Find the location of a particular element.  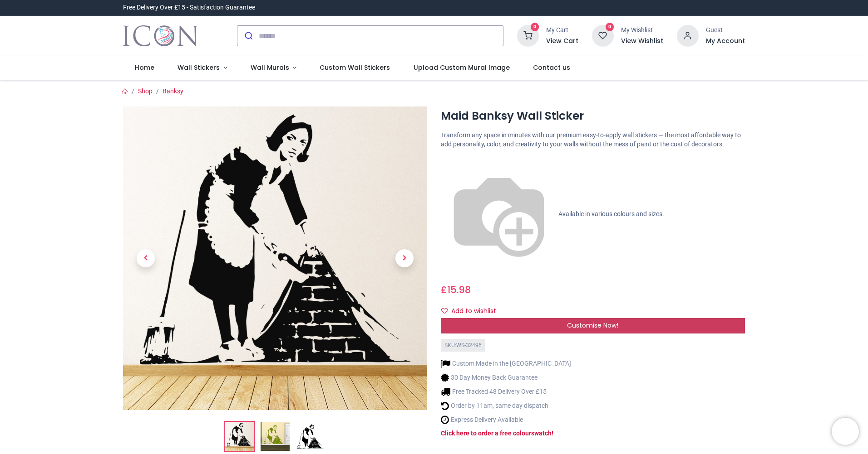

h1: Maid Banksy Wall Sticker is located at coordinates (593, 116).